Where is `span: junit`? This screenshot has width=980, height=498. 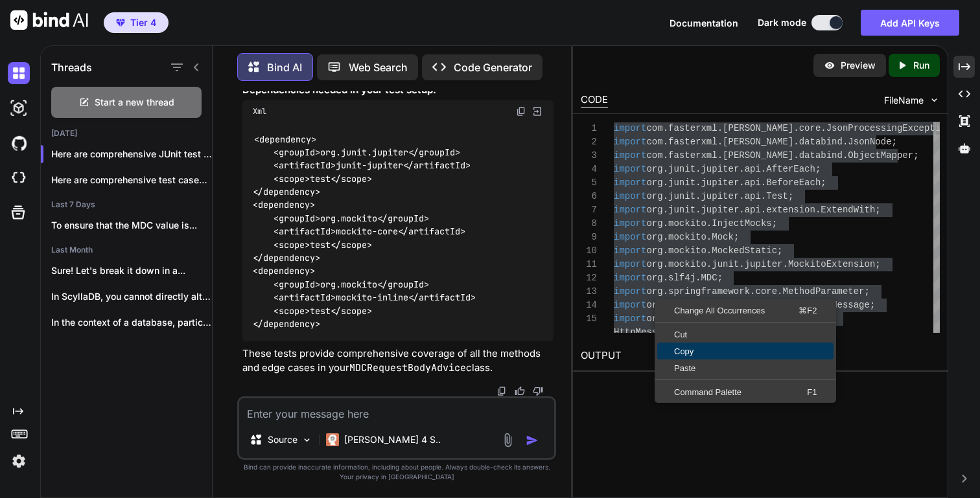
span: junit is located at coordinates (725, 264).